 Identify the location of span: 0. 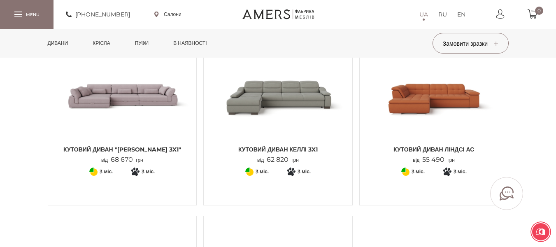
(539, 11).